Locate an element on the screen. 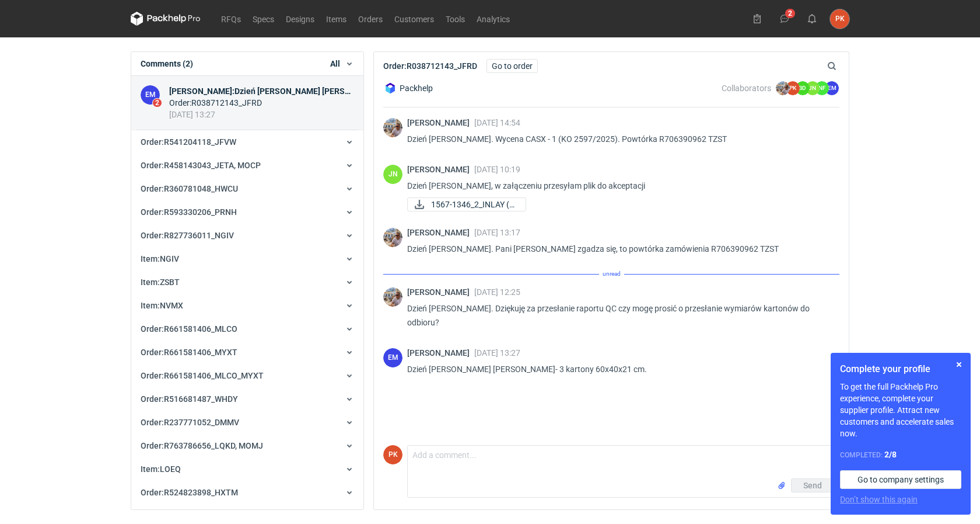  span: Item : NVMX is located at coordinates (161, 306).